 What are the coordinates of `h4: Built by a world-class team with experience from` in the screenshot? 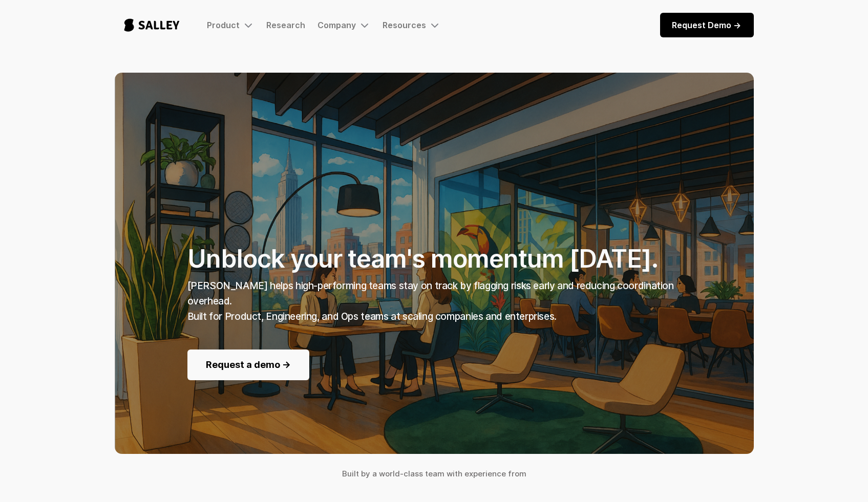 It's located at (434, 474).